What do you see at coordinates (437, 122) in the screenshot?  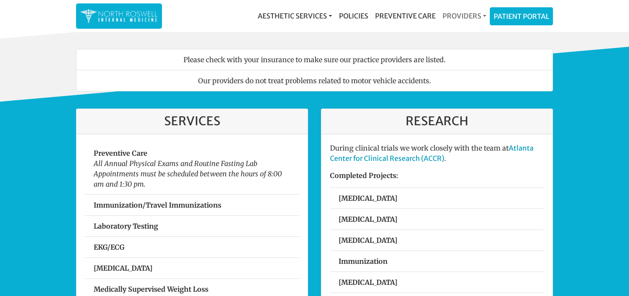 I see `h3: Research` at bounding box center [437, 122].